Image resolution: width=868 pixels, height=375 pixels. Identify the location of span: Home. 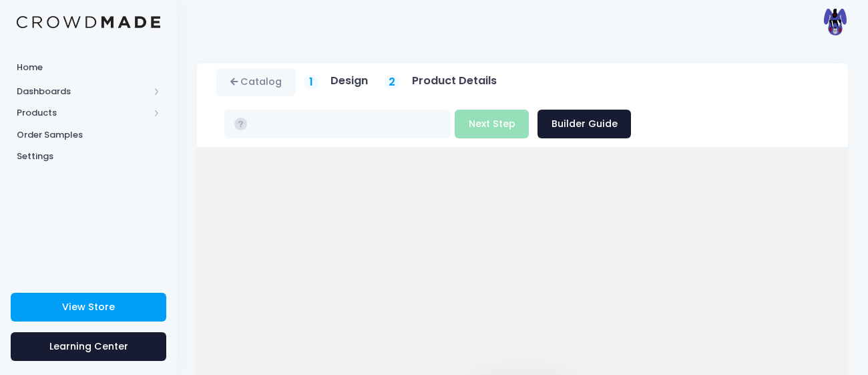
(88, 68).